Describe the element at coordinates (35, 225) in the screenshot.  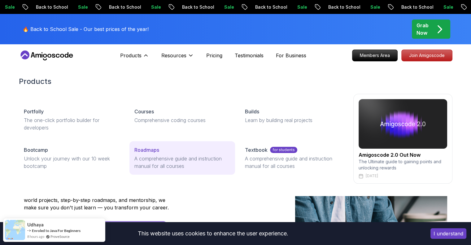
I see `span: Udhaya` at that location.